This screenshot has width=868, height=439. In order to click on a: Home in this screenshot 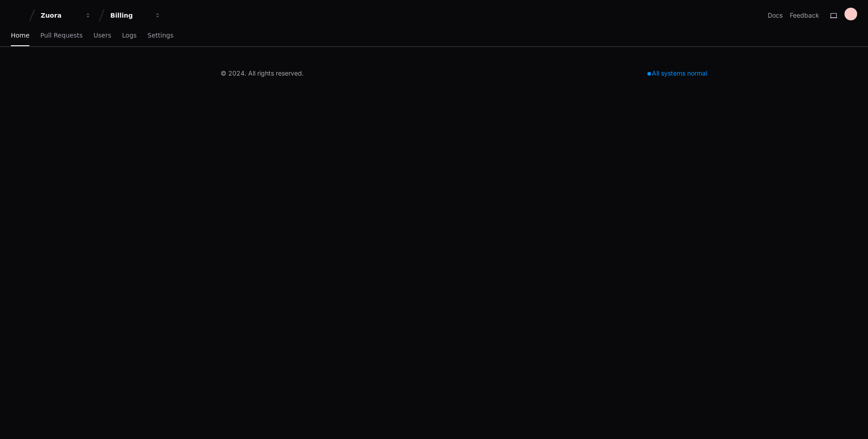, I will do `click(20, 36)`.